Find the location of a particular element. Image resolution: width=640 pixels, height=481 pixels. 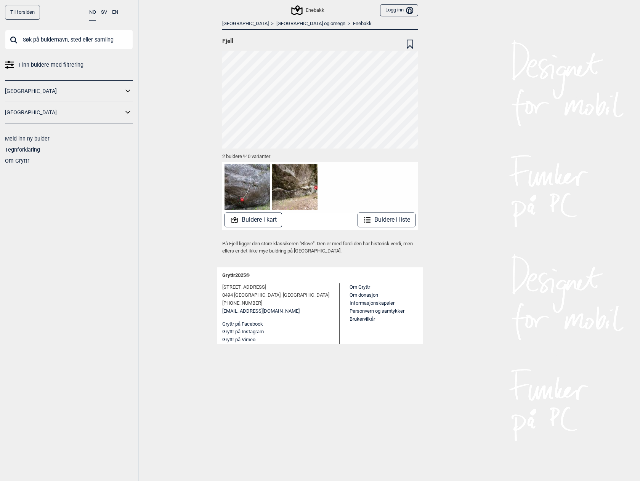

p: På Fjell ligger den store klassikeren "Blove". Den er med fordi den har historisk verdi, men elle... is located at coordinates (320, 247).